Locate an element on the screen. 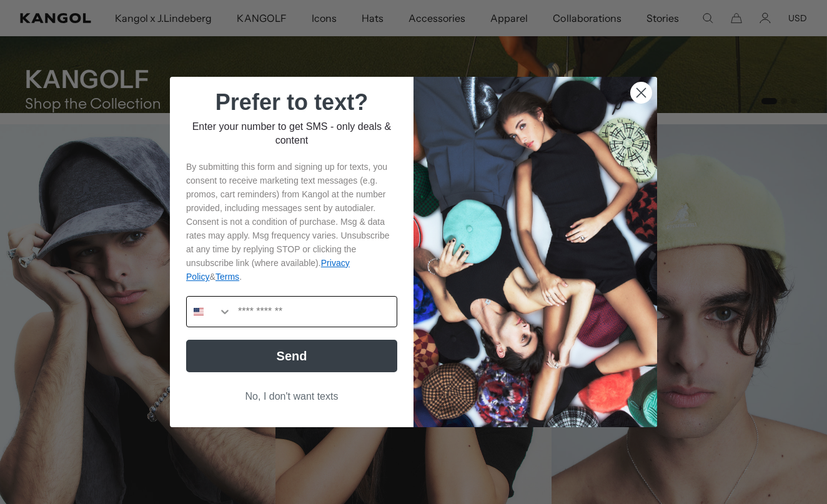 The width and height of the screenshot is (827, 504). input: Phone Number is located at coordinates (314, 312).